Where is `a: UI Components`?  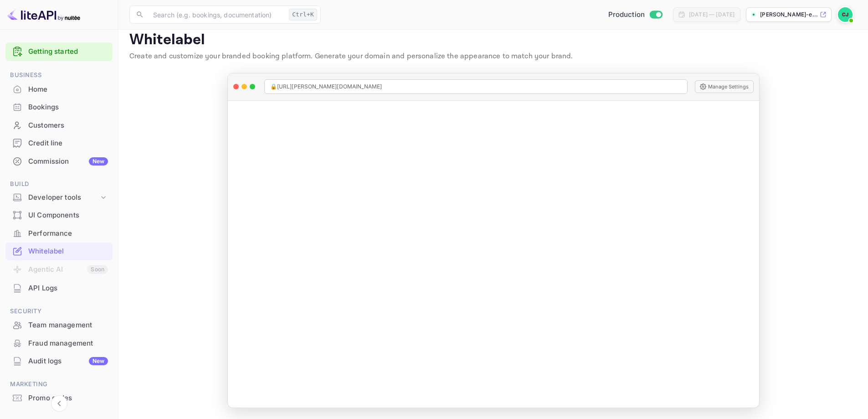
a: UI Components is located at coordinates (59, 215).